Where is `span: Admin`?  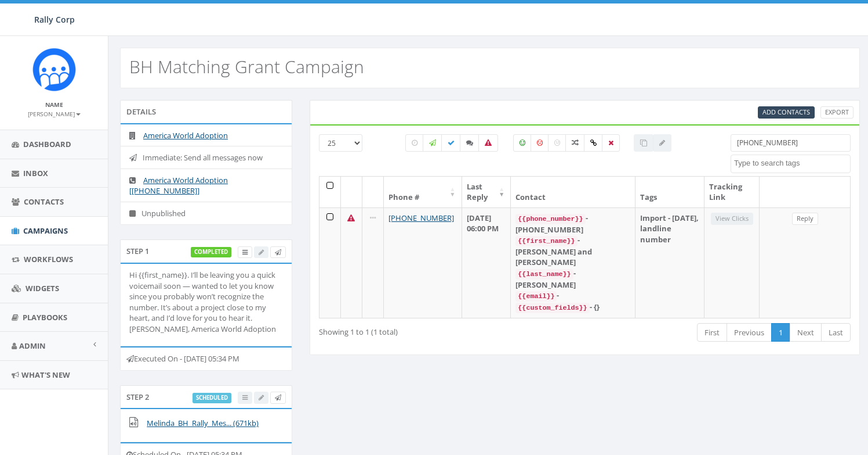
span: Admin is located at coordinates (32, 345).